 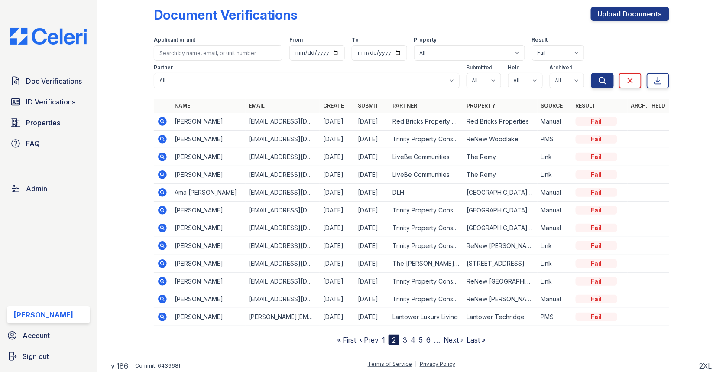 I want to click on a: Result, so click(x=586, y=105).